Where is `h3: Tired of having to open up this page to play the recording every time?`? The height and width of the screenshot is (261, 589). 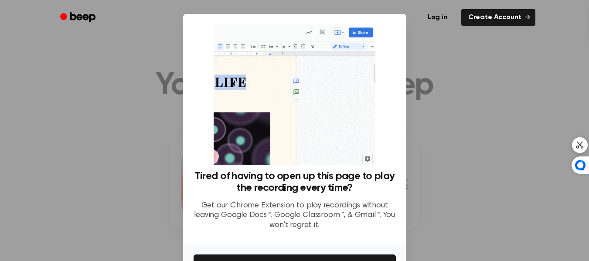 h3: Tired of having to open up this page to play the recording every time? is located at coordinates (295, 182).